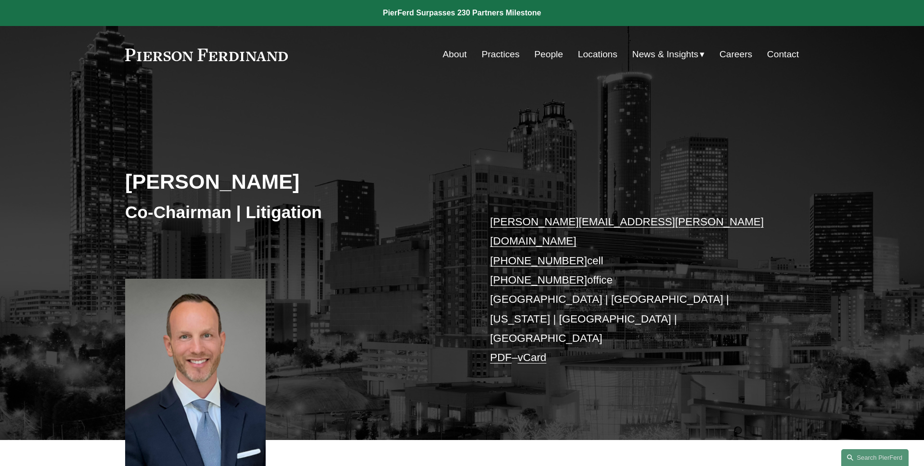  What do you see at coordinates (875, 457) in the screenshot?
I see `a: Search this site` at bounding box center [875, 457].